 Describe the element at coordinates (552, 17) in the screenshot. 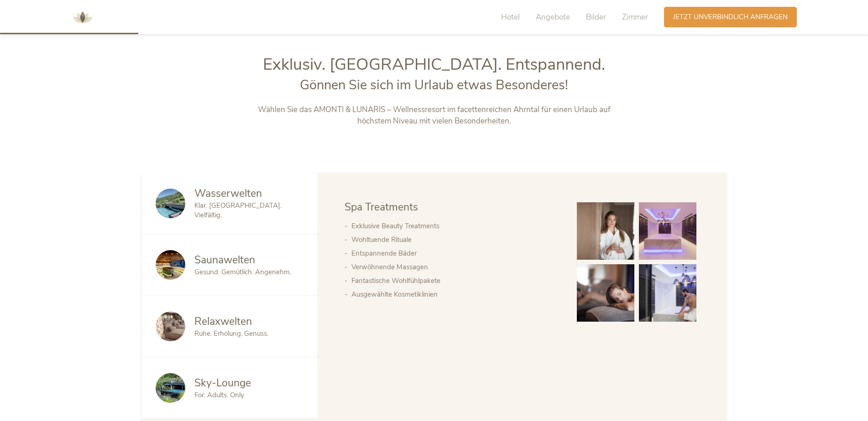

I see `span: Angebote` at that location.